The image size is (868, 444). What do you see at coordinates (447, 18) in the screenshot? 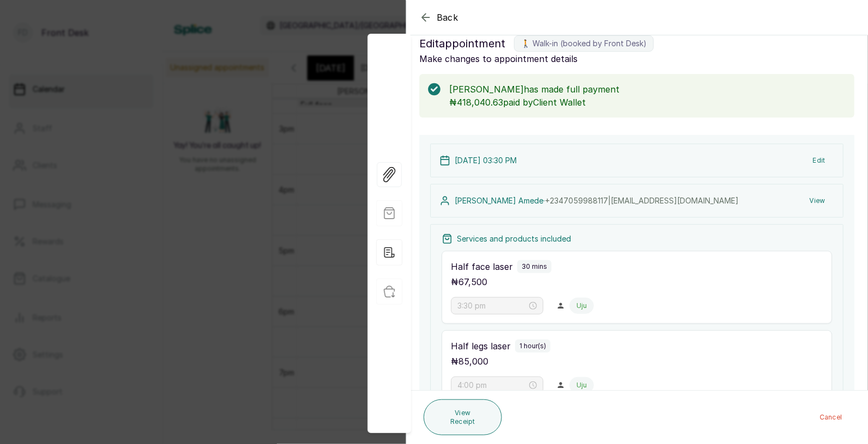
I see `span: Back` at bounding box center [447, 18].